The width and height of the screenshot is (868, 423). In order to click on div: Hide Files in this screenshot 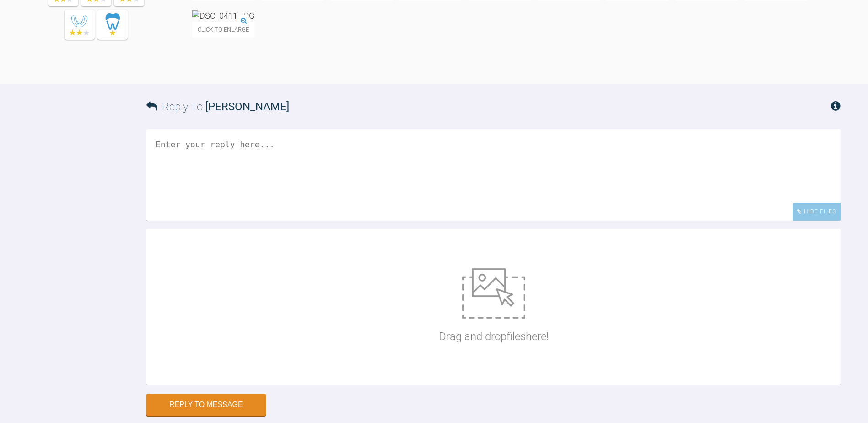, I will do `click(817, 212)`.